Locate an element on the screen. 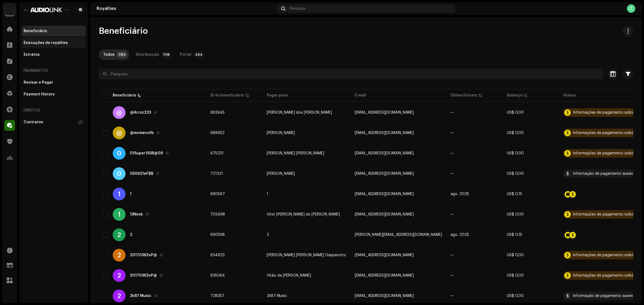 The image size is (644, 305). span: 683945 is located at coordinates (217, 113).